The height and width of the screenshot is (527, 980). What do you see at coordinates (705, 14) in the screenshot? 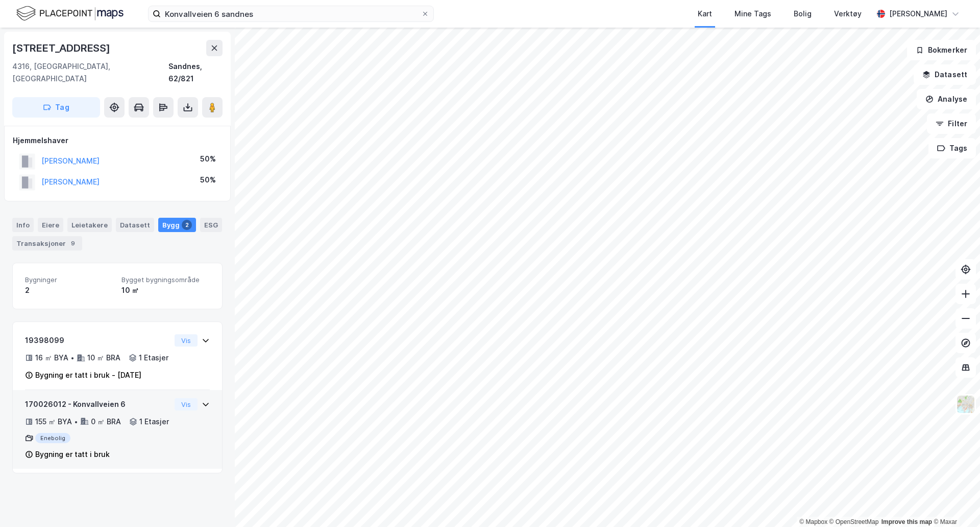
I see `div: Kart` at bounding box center [705, 14].